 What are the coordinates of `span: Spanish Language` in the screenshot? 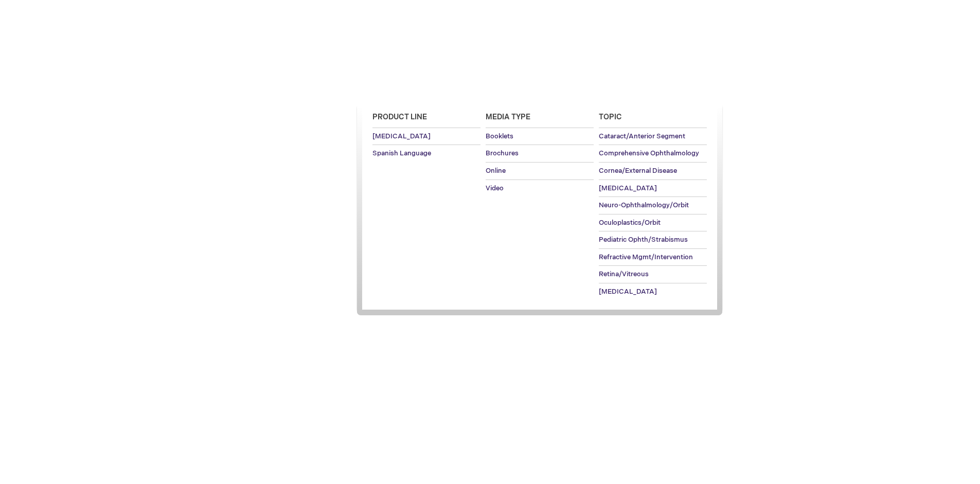 It's located at (402, 154).